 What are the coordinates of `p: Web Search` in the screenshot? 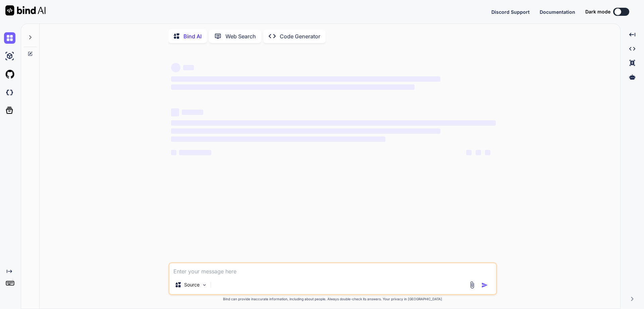 It's located at (241, 37).